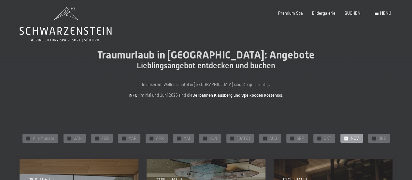 The width and height of the screenshot is (412, 180). What do you see at coordinates (133, 95) in the screenshot?
I see `strong: INFO` at bounding box center [133, 95].